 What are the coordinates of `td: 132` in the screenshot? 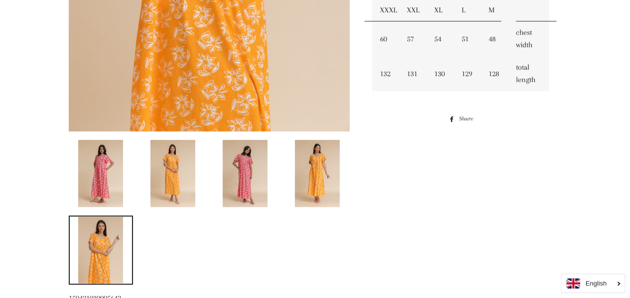 It's located at (385, 74).